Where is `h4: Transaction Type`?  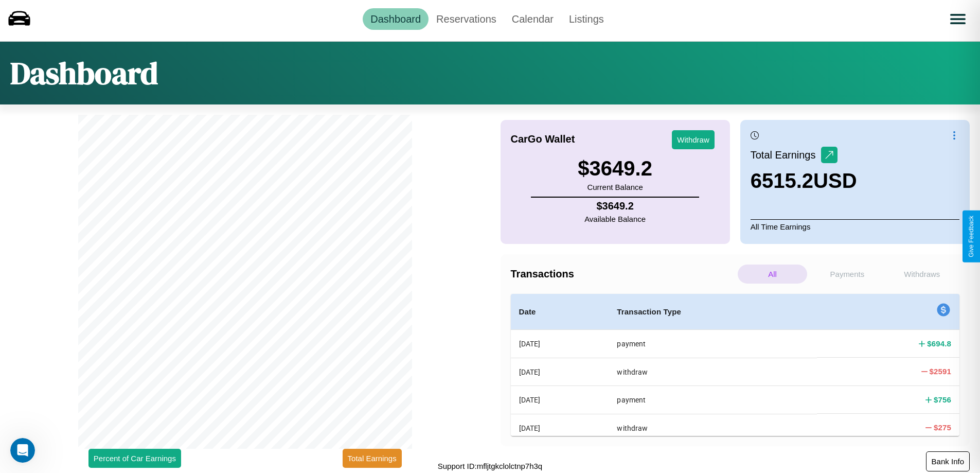 h4: Transaction Type is located at coordinates (712, 311).